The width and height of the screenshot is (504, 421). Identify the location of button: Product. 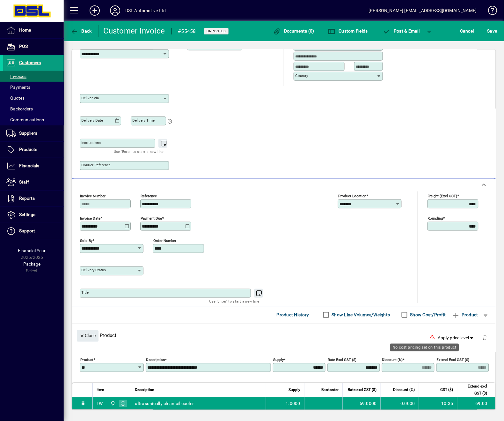
(465, 315).